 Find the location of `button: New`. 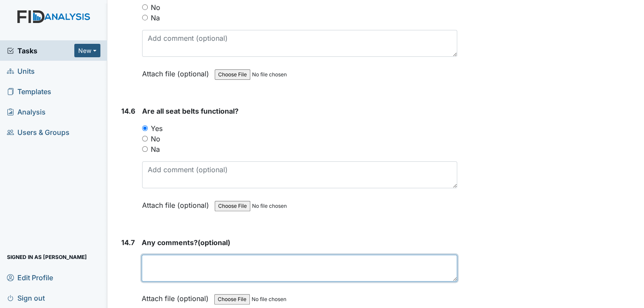

button: New is located at coordinates (87, 50).